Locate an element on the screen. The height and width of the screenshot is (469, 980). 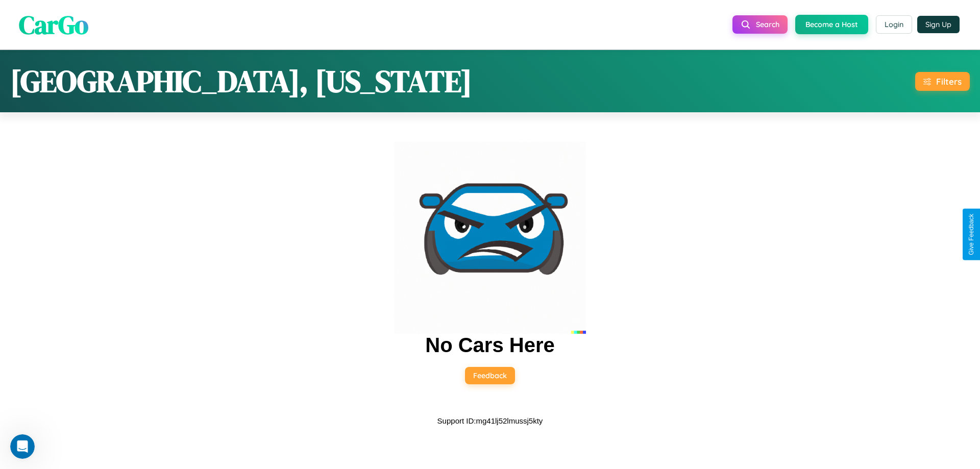
button: Filters is located at coordinates (942, 81).